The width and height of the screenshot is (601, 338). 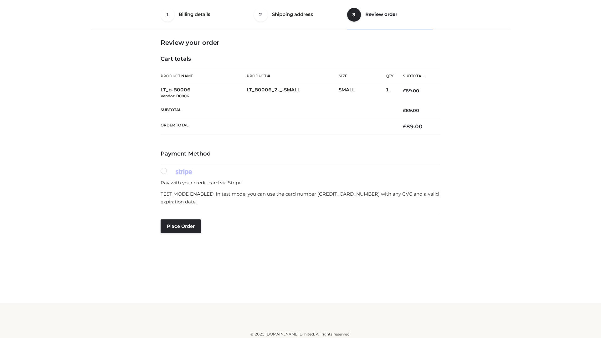 I want to click on td: 1, so click(x=390, y=93).